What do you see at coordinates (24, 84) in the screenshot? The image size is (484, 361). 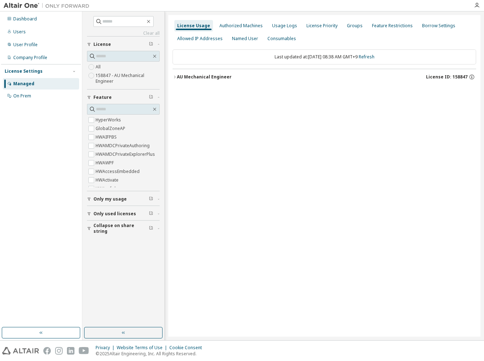 I see `div: Managed` at bounding box center [24, 84].